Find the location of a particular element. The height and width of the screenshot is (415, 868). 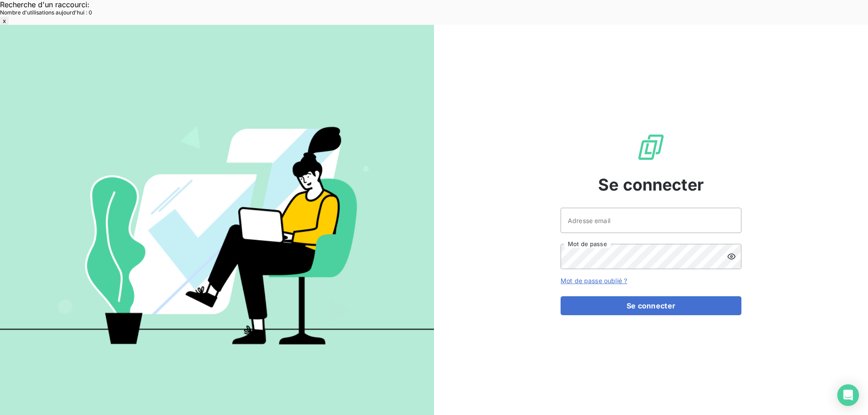

img: Logo LeanPay is located at coordinates (651, 147).